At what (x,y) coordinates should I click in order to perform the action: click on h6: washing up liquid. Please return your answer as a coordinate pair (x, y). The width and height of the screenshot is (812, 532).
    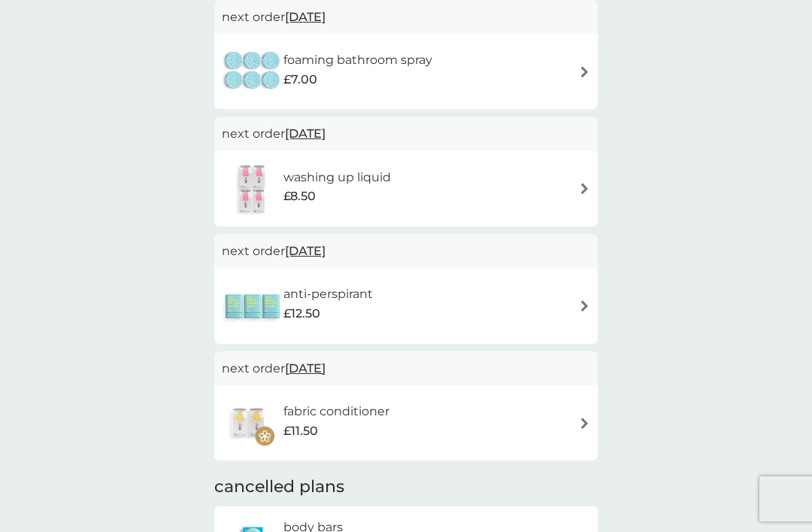
    Looking at the image, I should click on (337, 177).